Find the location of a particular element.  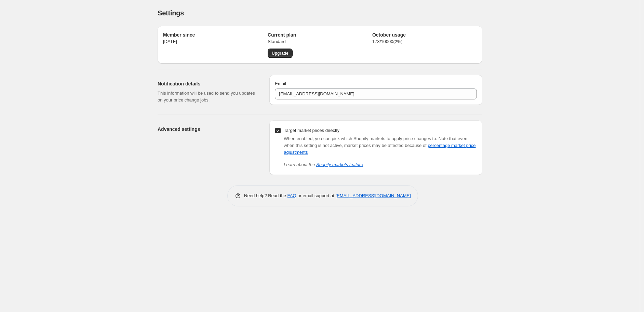

span: Settings is located at coordinates (171, 13).